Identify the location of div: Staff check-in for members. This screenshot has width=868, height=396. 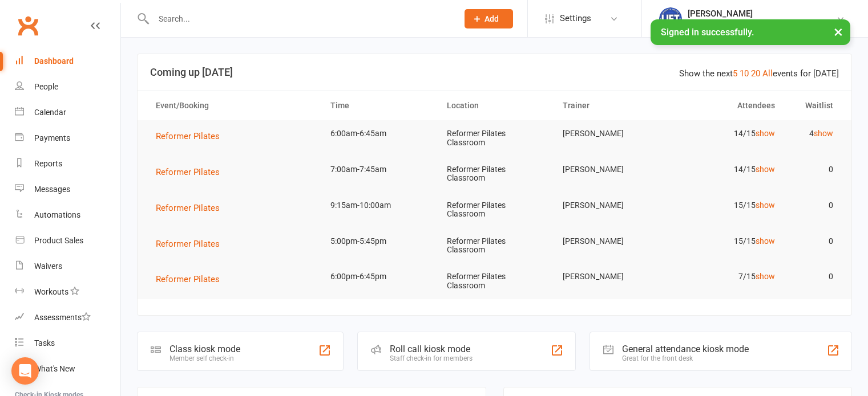
(431, 359).